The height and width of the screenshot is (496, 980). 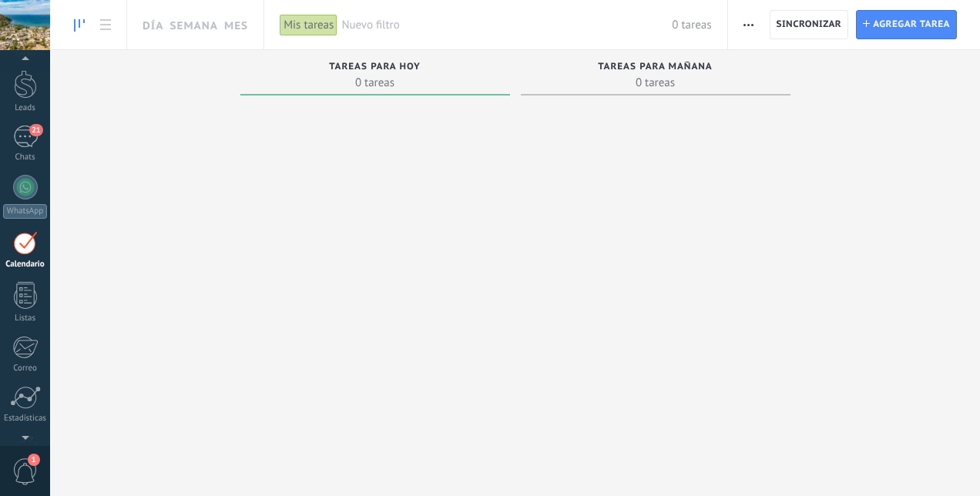 I want to click on div: Tareas para mañana, so click(x=656, y=67).